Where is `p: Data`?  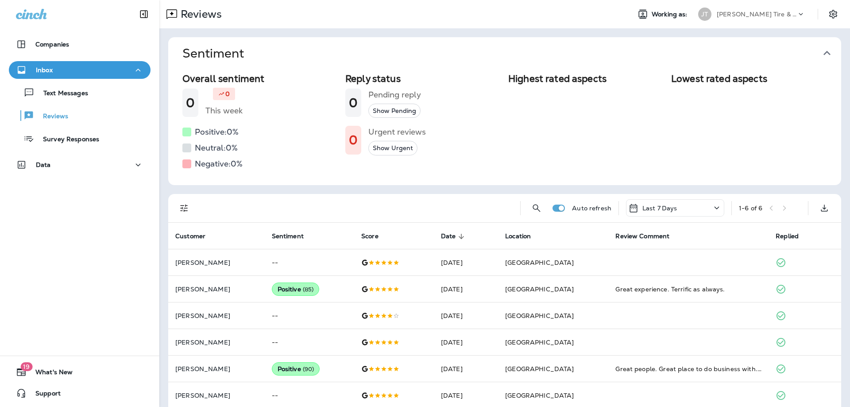 p: Data is located at coordinates (43, 165).